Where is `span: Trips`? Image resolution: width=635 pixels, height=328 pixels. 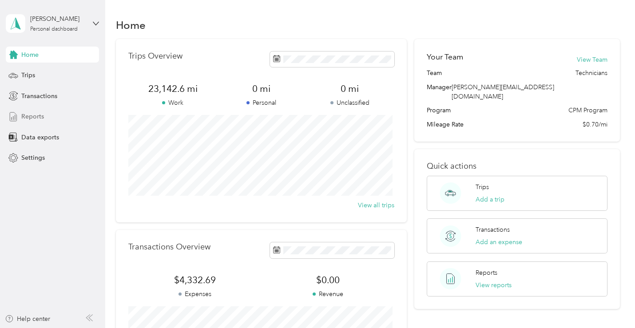 span: Trips is located at coordinates (28, 75).